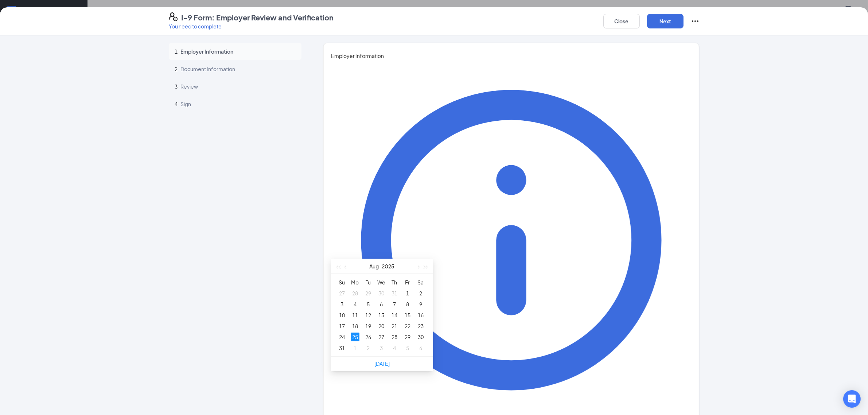  Describe the element at coordinates (342, 337) in the screenshot. I see `div: 24` at that location.